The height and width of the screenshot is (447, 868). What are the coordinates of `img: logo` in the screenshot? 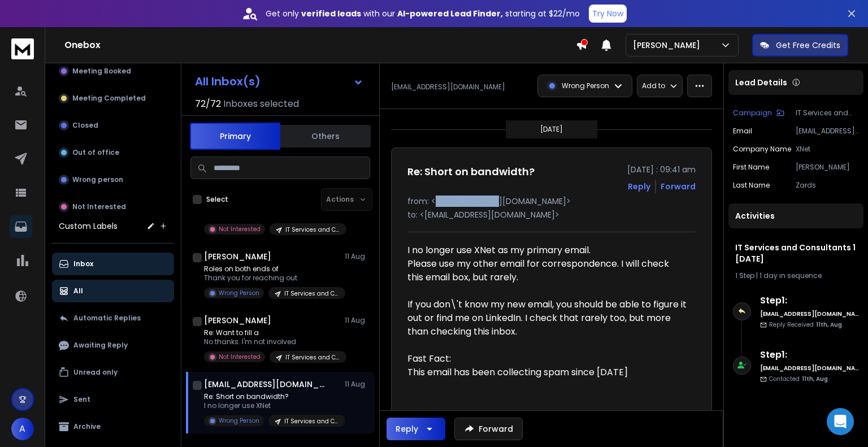 It's located at (23, 48).